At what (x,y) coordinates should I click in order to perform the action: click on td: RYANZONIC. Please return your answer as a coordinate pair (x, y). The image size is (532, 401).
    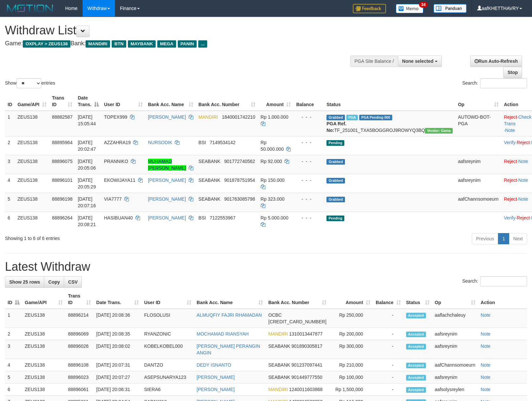
    Looking at the image, I should click on (167, 334).